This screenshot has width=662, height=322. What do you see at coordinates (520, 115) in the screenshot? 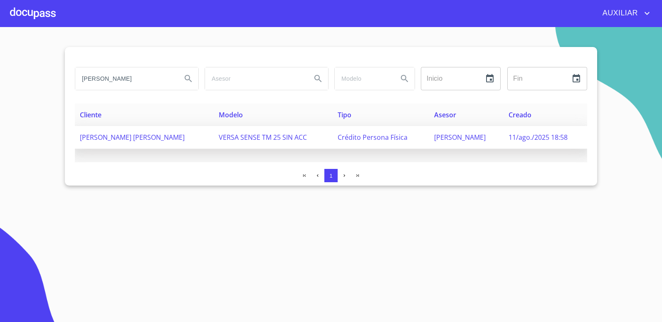
I see `span: Creado` at bounding box center [520, 115].